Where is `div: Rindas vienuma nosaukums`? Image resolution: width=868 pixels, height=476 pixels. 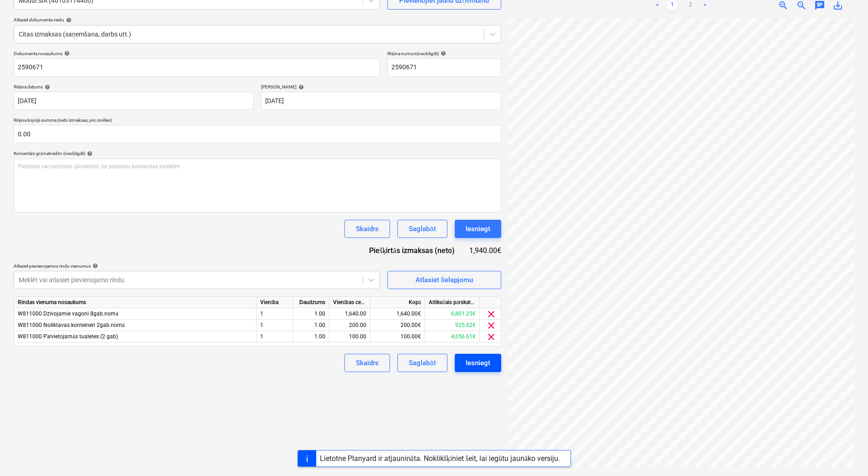
div: Rindas vienuma nosaukums is located at coordinates (135, 303).